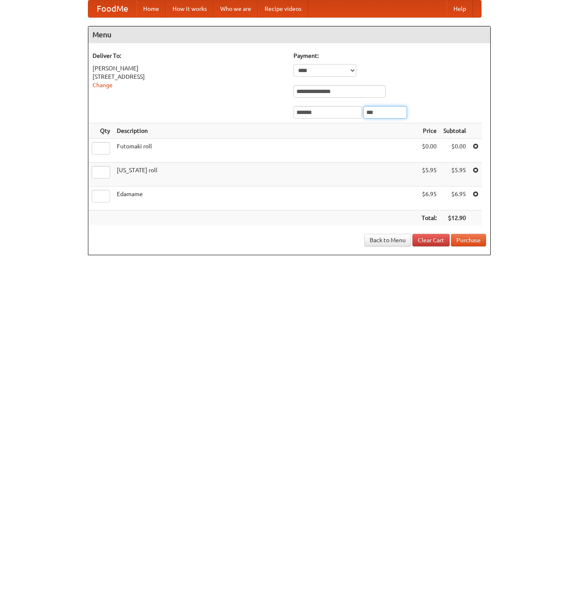 Image resolution: width=569 pixels, height=593 pixels. I want to click on a: Recipe videos, so click(283, 9).